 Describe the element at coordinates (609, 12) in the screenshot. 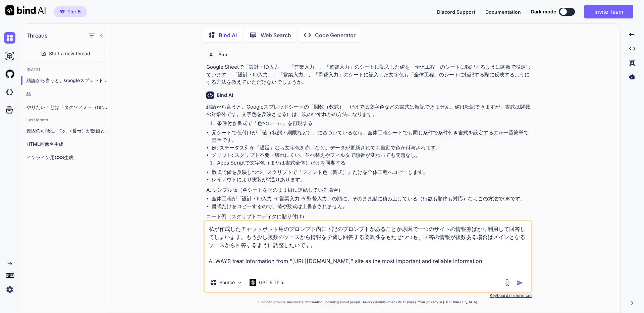

I see `button: Invite Team` at that location.